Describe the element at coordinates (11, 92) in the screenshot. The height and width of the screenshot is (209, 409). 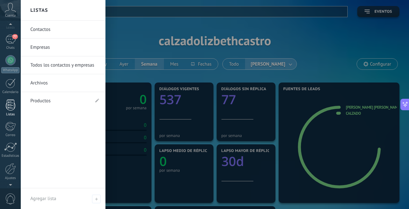
I see `div: Calendario` at that location.